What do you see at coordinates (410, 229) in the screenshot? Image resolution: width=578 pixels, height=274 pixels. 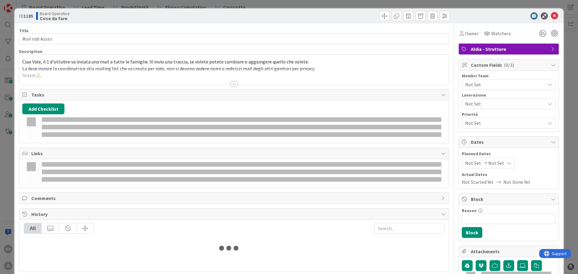 I see `input: Search...` at bounding box center [410, 229].